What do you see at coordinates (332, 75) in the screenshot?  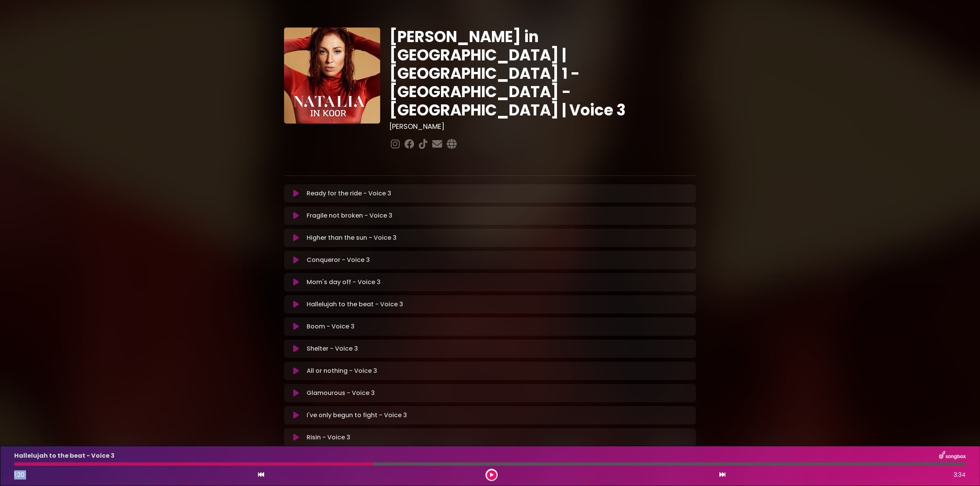 I see `img: YTVS25JmS9CLUqXqkEhs` at bounding box center [332, 75].